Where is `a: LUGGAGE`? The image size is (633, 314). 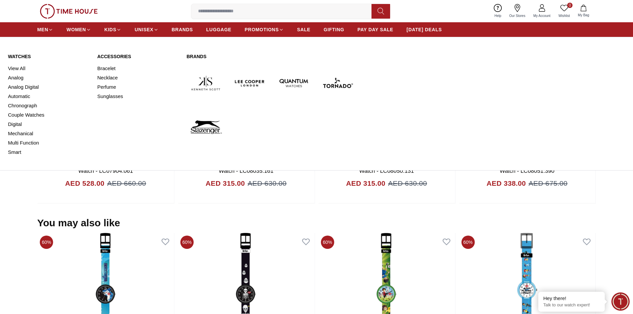 a: LUGGAGE is located at coordinates (219, 30).